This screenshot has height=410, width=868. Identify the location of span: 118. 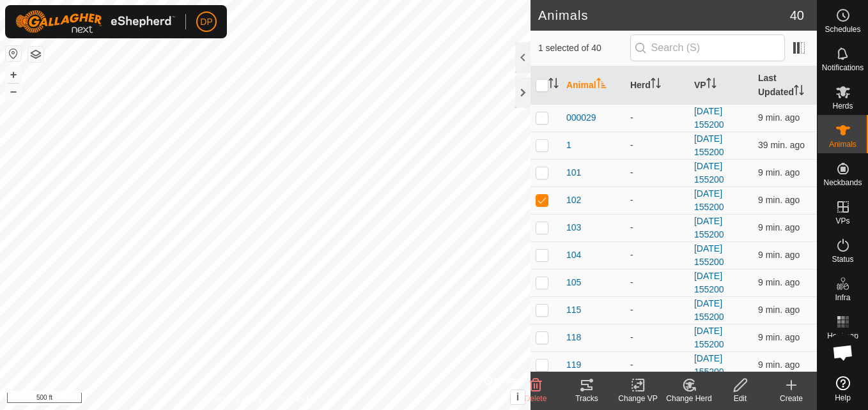
(573, 338).